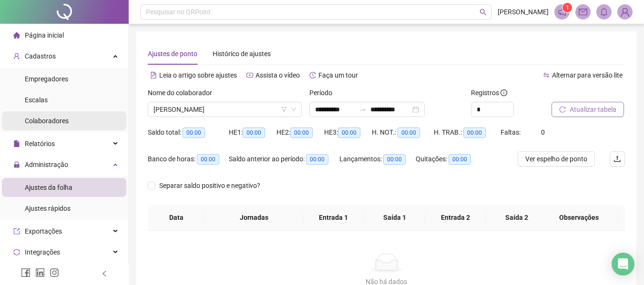  What do you see at coordinates (378, 159) in the screenshot?
I see `div: Lançamentos:` at bounding box center [378, 159].